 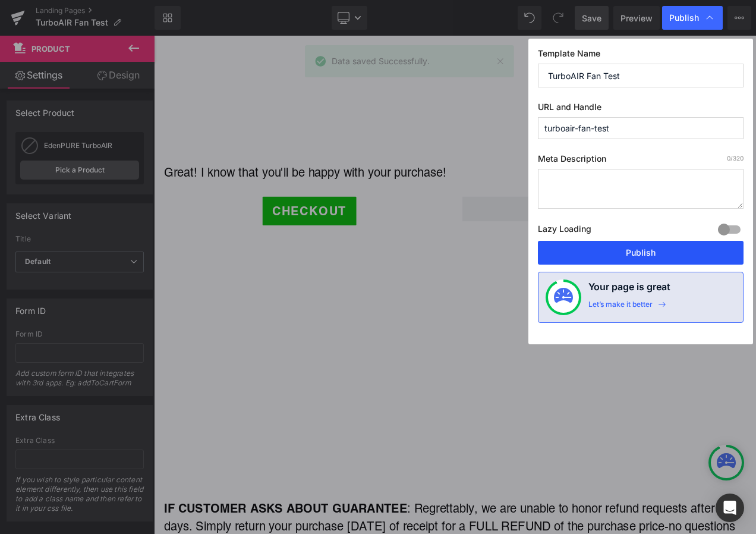 I want to click on span: Publish, so click(x=684, y=18).